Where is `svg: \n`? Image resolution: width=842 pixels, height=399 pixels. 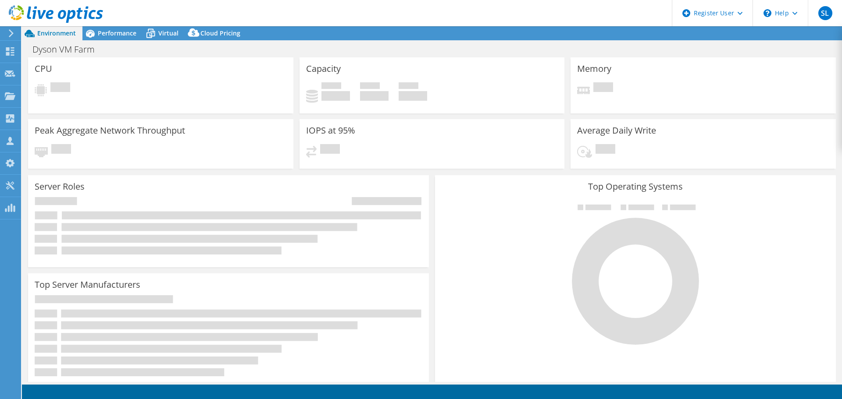 svg: \n is located at coordinates (767, 13).